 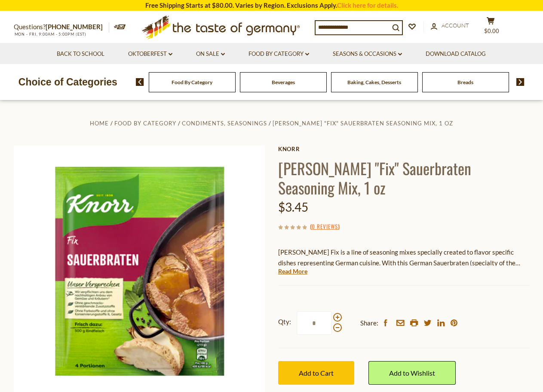 I want to click on a: Back to School, so click(x=80, y=54).